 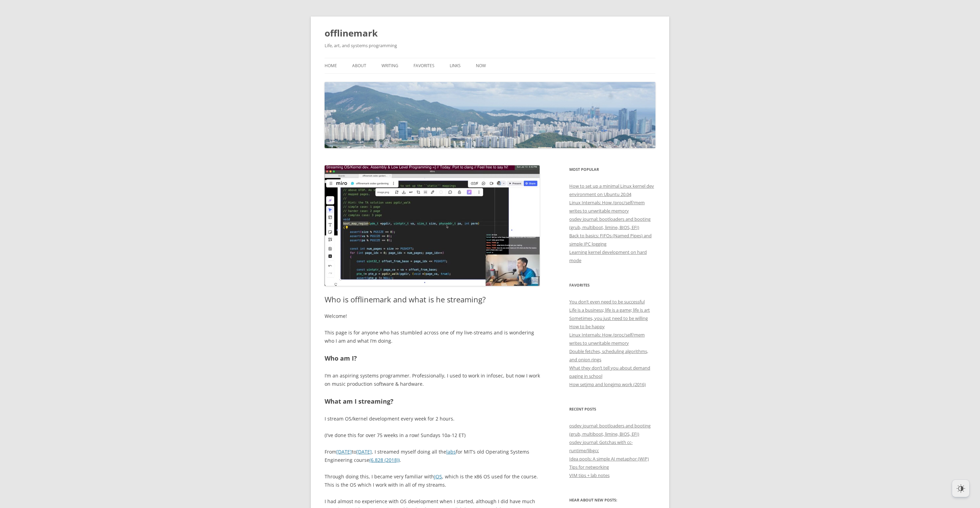 What do you see at coordinates (432, 401) in the screenshot?
I see `h2: What am I streaming?` at bounding box center [432, 401].